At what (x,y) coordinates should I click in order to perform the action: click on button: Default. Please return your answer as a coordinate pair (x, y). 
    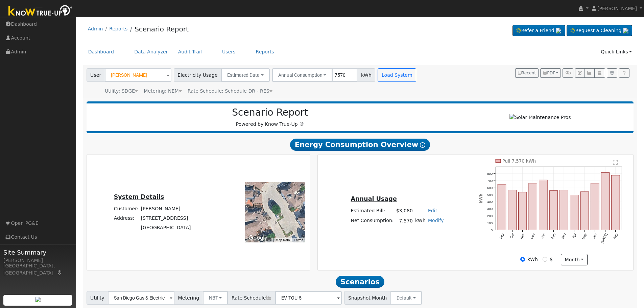
    Looking at the image, I should click on (406, 298).